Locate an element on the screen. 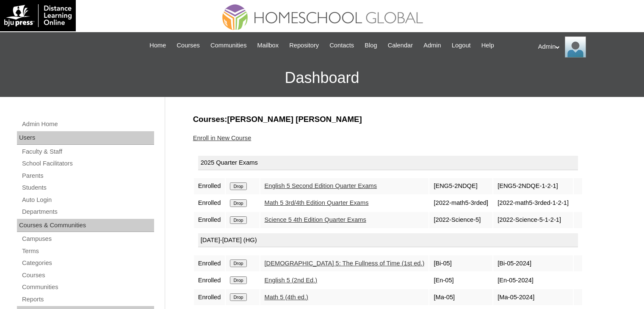  a: Campuses is located at coordinates (88, 238).